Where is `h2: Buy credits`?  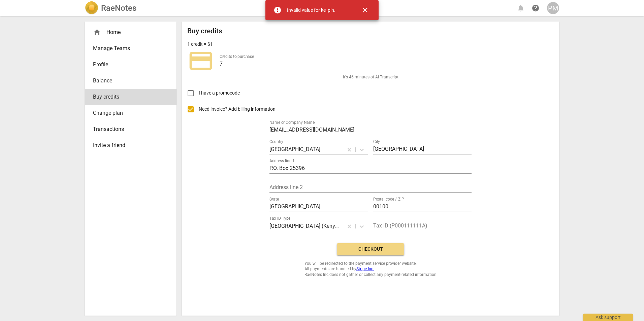
h2: Buy credits is located at coordinates (205, 31).